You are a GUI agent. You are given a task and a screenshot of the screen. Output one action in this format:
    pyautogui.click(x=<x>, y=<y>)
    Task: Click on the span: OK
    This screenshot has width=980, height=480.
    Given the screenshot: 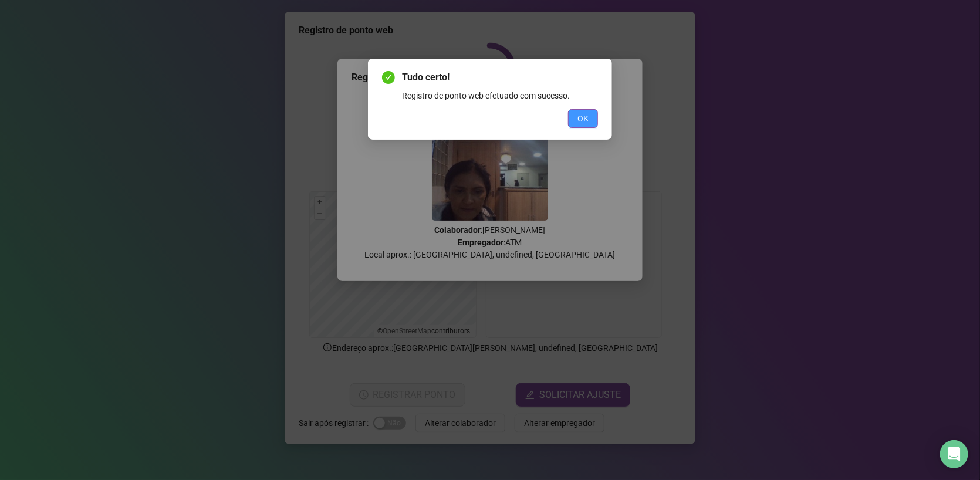 What is the action you would take?
    pyautogui.click(x=583, y=119)
    